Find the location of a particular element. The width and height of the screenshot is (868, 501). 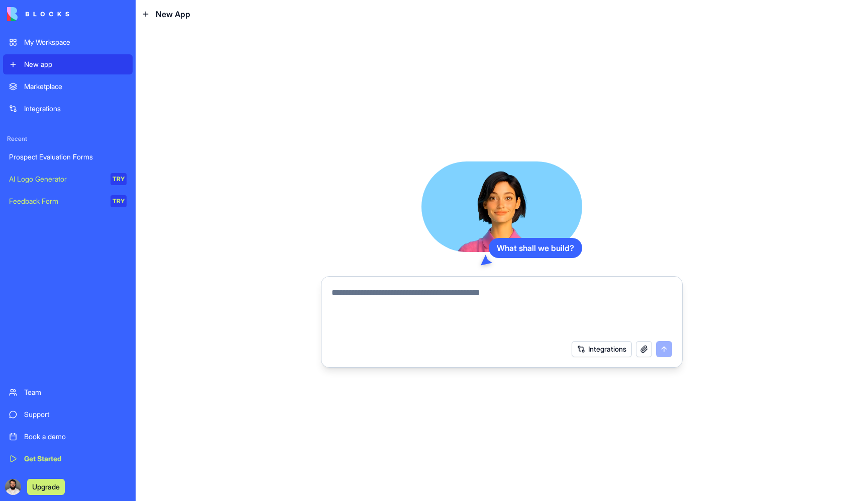

button: Integrations is located at coordinates (602, 349).